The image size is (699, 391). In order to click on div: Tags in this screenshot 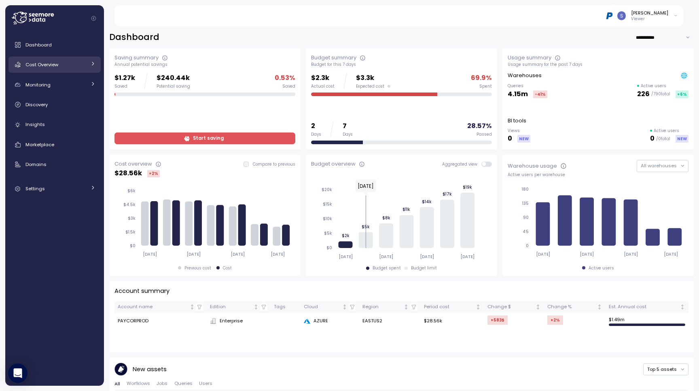, I will do `click(285, 307)`.